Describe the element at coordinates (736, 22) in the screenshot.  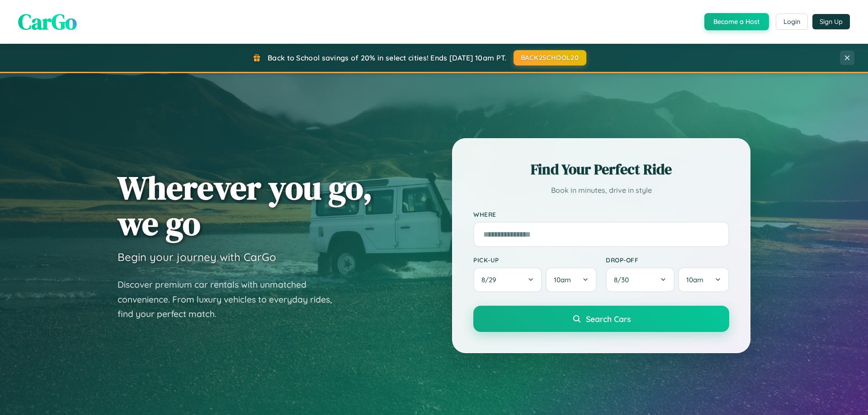
I see `button: Become a Host` at that location.